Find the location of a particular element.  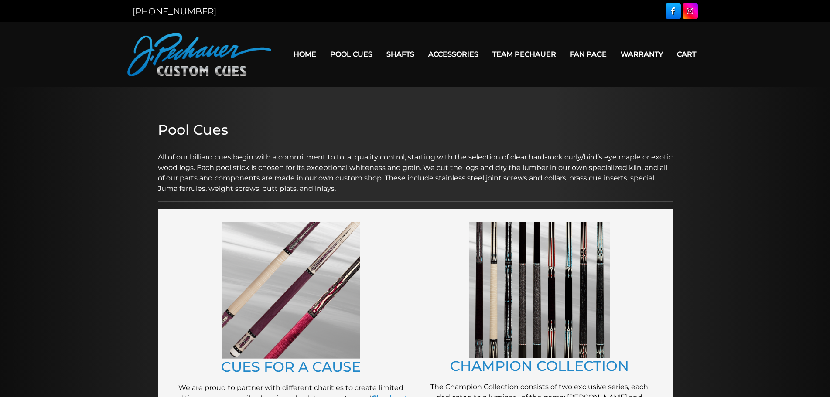

a: CHAMPION COLLECTION is located at coordinates (539, 366).